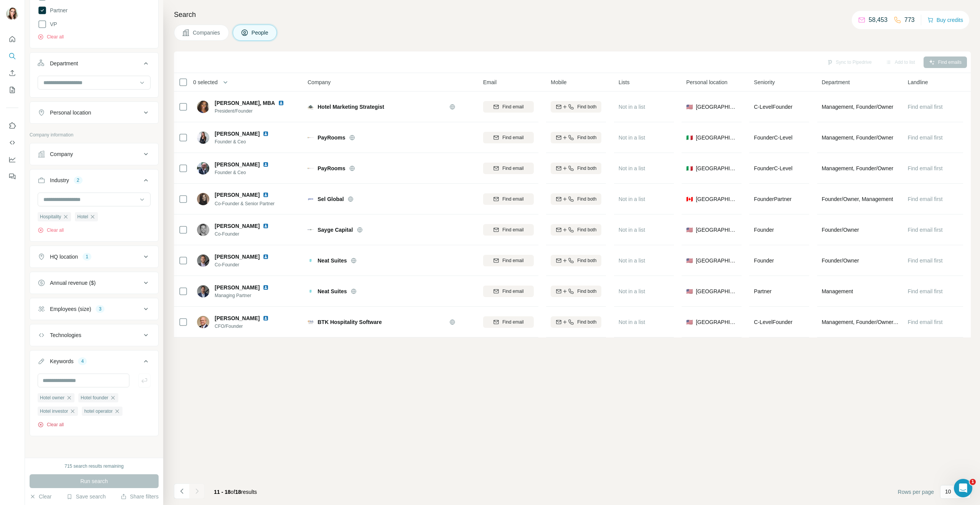 Image resolution: width=980 pixels, height=505 pixels. I want to click on span: People, so click(260, 32).